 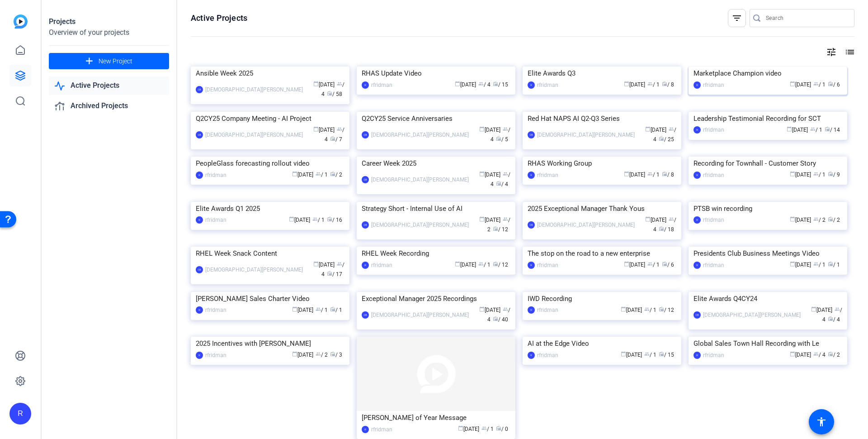 I want to click on div: Overview of your projects, so click(x=109, y=33).